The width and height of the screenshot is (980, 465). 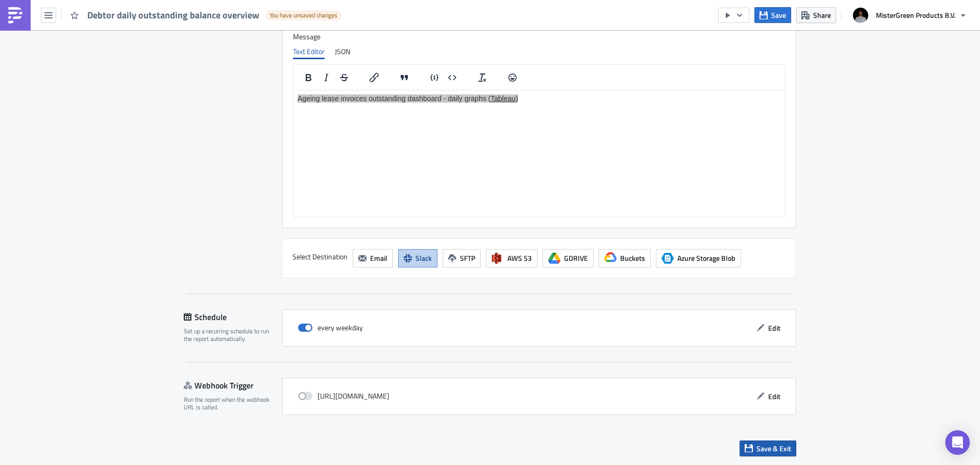 What do you see at coordinates (576, 258) in the screenshot?
I see `span: GDRIVE` at bounding box center [576, 258].